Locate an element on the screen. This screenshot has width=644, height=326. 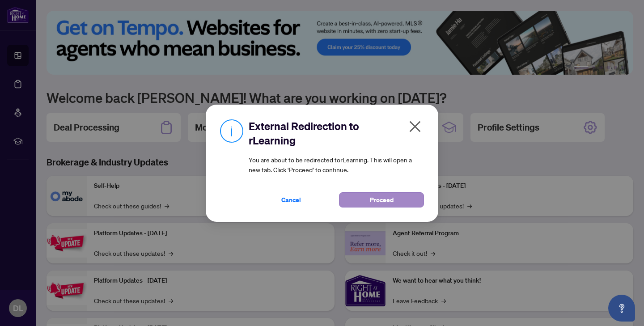
button: Open asap is located at coordinates (621, 309).